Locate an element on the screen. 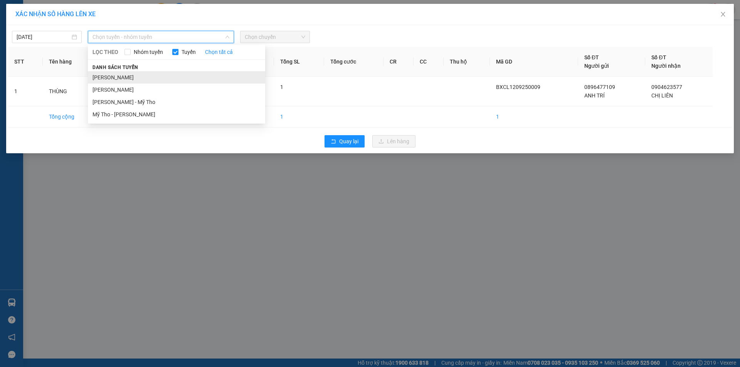 The image size is (740, 367). th: CC is located at coordinates (428, 62).